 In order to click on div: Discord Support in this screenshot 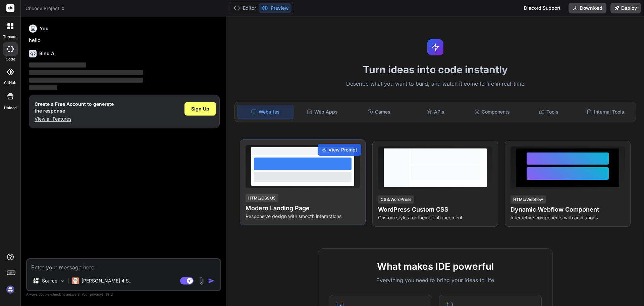, I will do `click(542, 8)`.